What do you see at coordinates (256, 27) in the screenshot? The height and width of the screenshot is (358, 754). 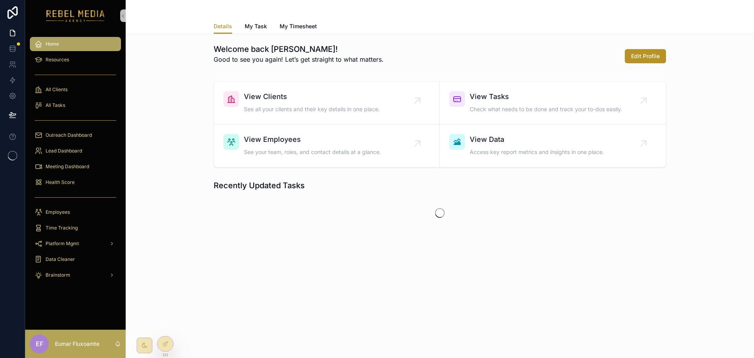 I see `a: My Task` at bounding box center [256, 27].